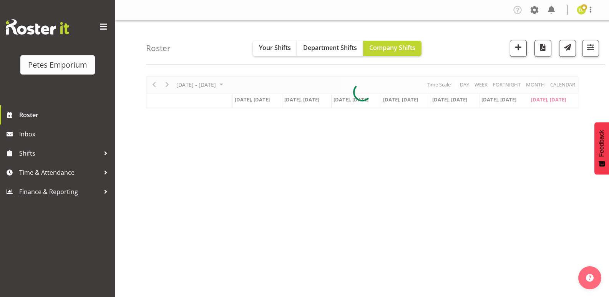 Image resolution: width=609 pixels, height=297 pixels. I want to click on span: Department Shifts, so click(330, 48).